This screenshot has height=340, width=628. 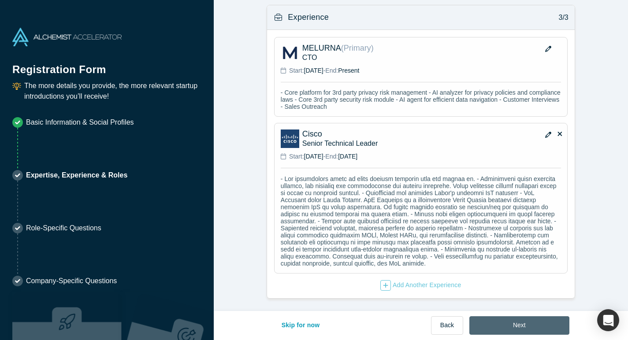 I want to click on p: Cisco, so click(x=399, y=134).